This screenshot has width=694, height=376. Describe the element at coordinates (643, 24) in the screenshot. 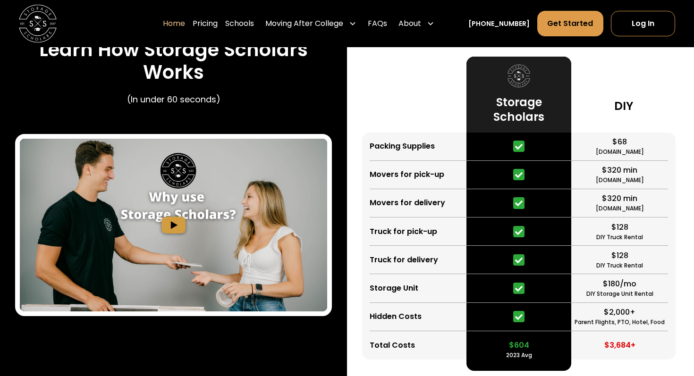

I see `a: Log In` at that location.